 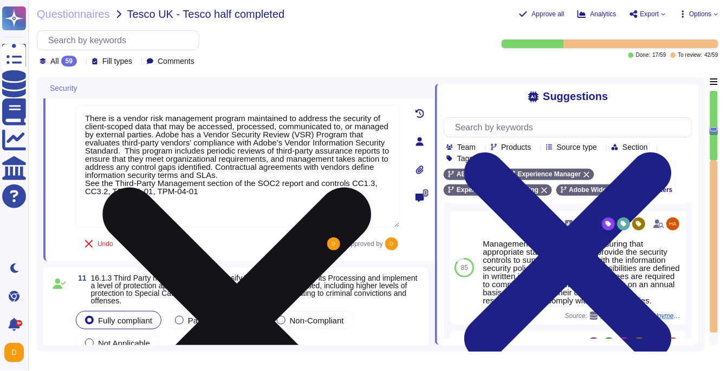 What do you see at coordinates (711, 55) in the screenshot?
I see `span: 42 / 59` at bounding box center [711, 55].